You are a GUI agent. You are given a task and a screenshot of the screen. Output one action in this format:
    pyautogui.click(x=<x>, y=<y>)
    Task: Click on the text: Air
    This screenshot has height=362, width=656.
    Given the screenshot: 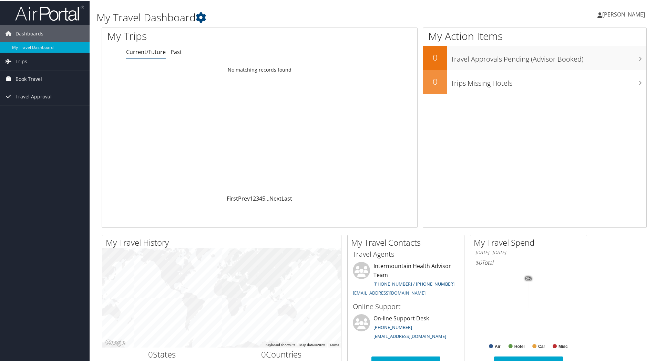 What is the action you would take?
    pyautogui.click(x=497, y=346)
    